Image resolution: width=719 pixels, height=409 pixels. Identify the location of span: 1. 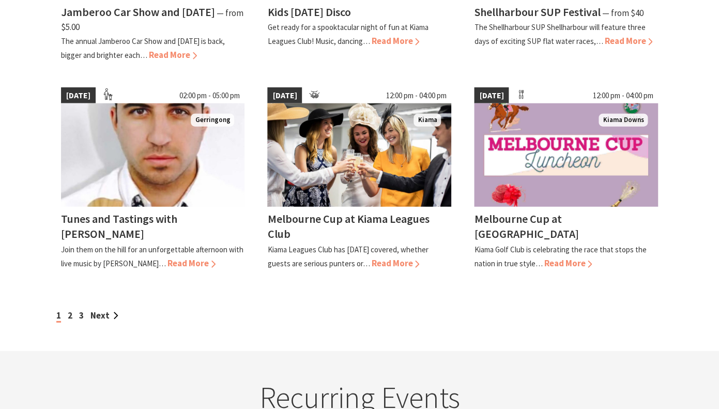
(58, 316).